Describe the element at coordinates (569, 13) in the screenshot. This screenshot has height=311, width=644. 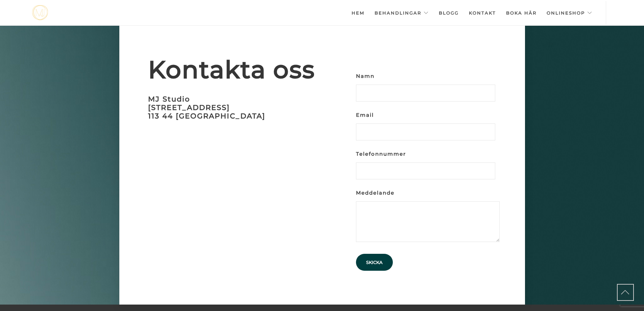
I see `a: Onlineshop` at that location.